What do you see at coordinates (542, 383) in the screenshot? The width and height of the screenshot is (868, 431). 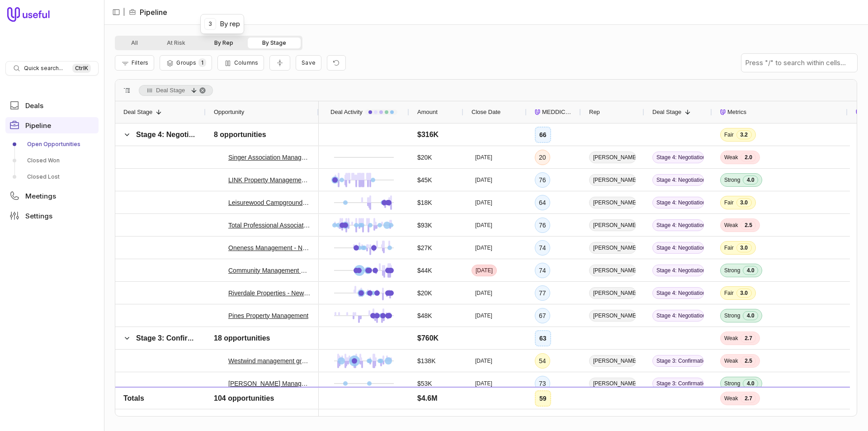 I see `div: 73` at bounding box center [542, 383].